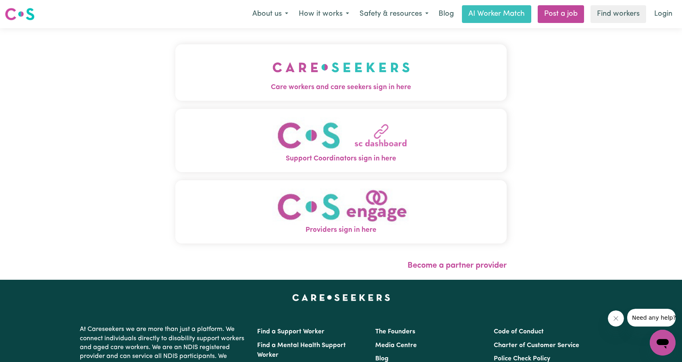 This screenshot has height=362, width=682. Describe the element at coordinates (618, 14) in the screenshot. I see `a: Find workers` at that location.